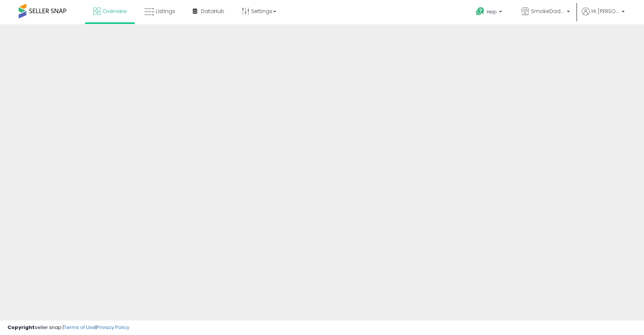 The image size is (644, 335). I want to click on span: SmokeDaddy LLC, so click(548, 11).